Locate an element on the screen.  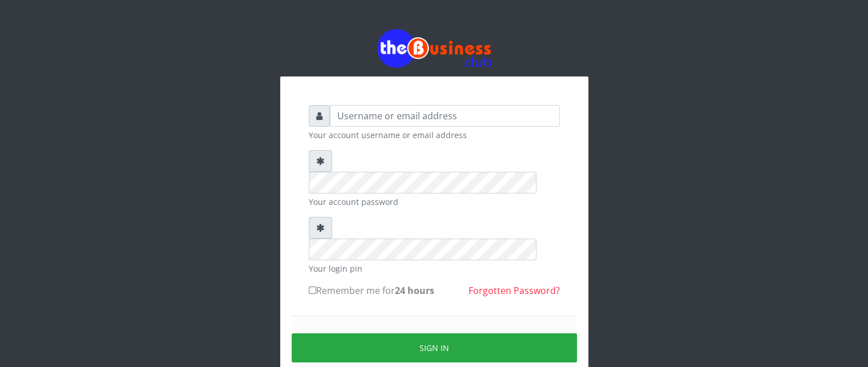
small: Your login pin is located at coordinates (434, 269).